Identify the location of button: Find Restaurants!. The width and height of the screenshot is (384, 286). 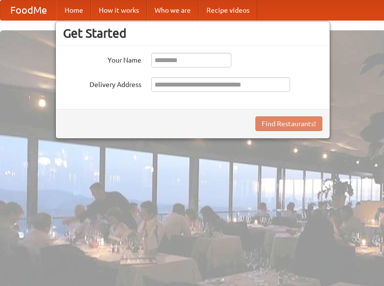
(288, 124).